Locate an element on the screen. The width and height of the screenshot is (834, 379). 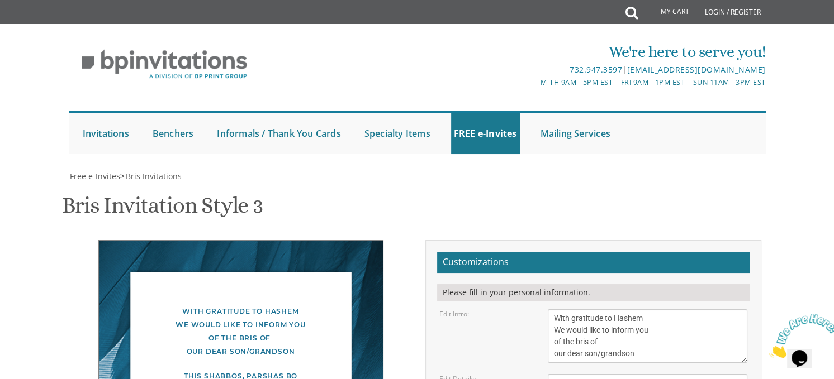
a: Specialty Items is located at coordinates (397, 134).